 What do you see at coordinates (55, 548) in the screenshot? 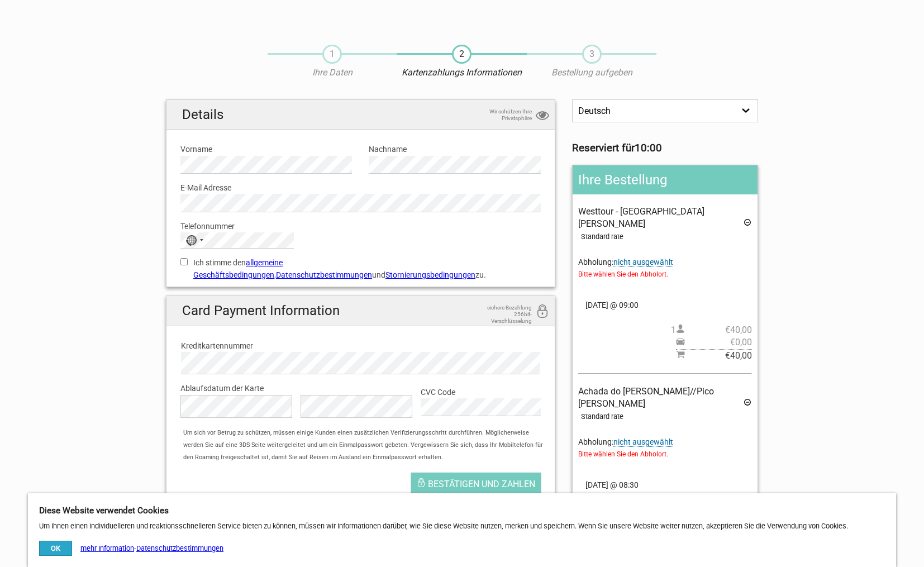
I see `button: OK` at bounding box center [55, 548].